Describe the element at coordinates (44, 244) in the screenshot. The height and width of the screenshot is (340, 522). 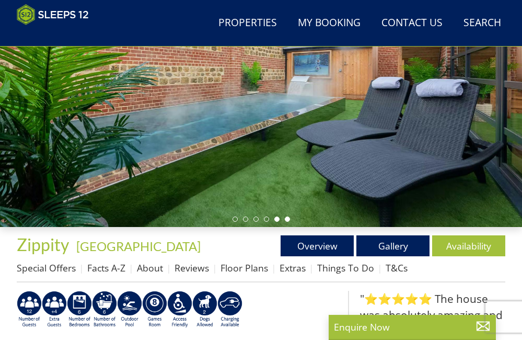
I see `a: Zippity` at that location.